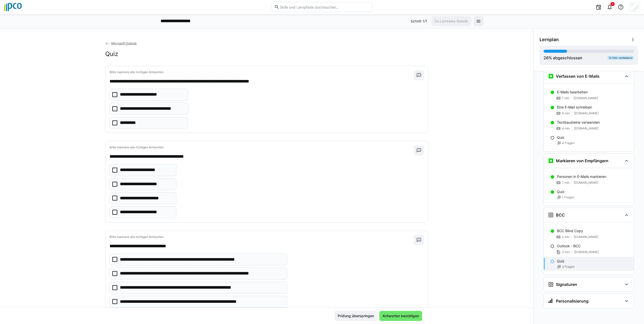 Image resolution: width=644 pixels, height=324 pixels. Describe the element at coordinates (569, 246) in the screenshot. I see `p: Outlook - BCC` at that location.